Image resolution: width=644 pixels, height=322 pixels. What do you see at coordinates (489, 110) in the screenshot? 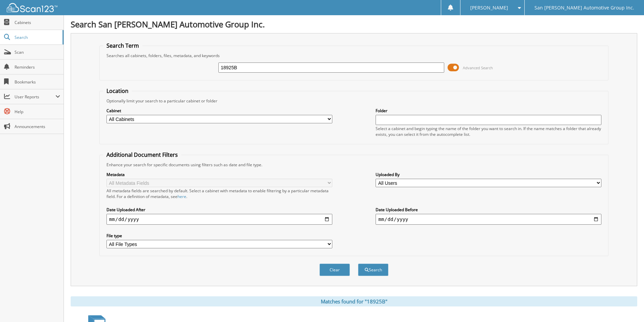
I see `label: Folder` at bounding box center [489, 110].